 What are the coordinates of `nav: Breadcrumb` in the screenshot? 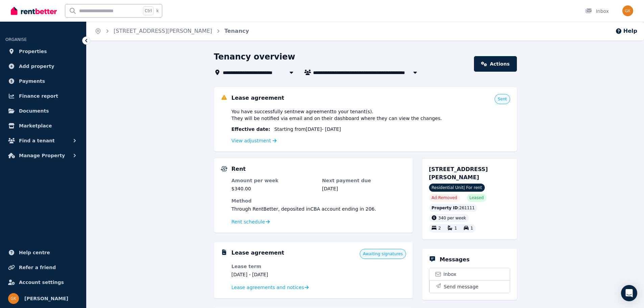 It's located at (172, 31).